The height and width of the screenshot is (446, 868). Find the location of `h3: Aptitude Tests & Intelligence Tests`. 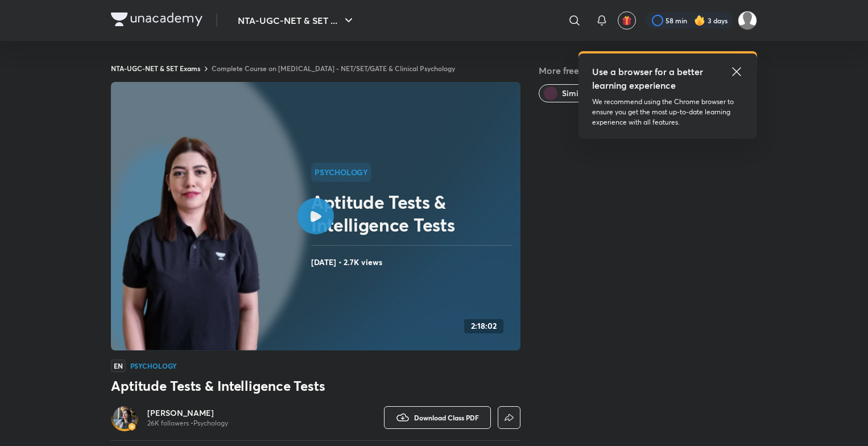

h3: Aptitude Tests & Intelligence Tests is located at coordinates (316, 386).